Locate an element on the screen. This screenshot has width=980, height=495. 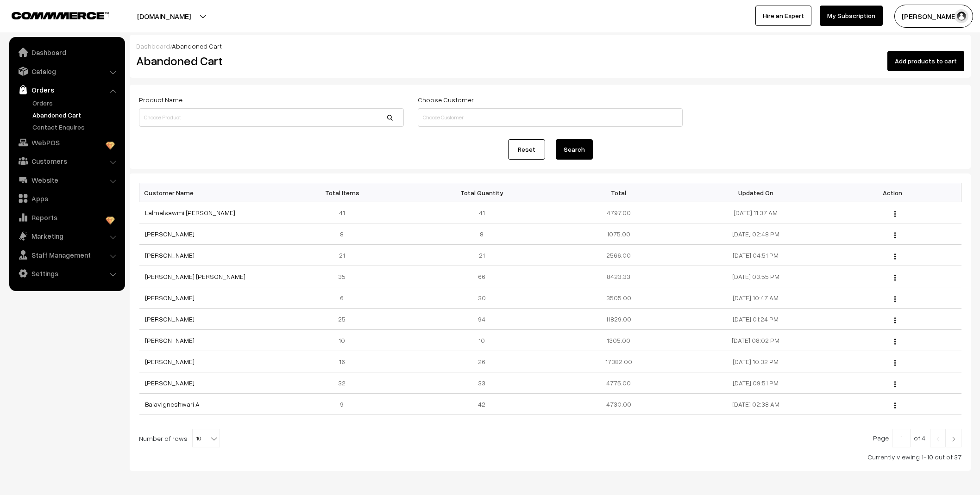
th: Total is located at coordinates (619, 192).